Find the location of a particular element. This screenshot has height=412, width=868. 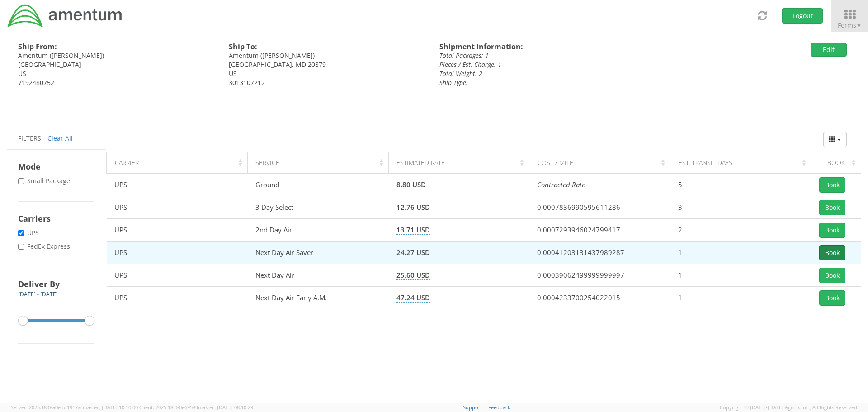

td: 2 is located at coordinates (740, 230).